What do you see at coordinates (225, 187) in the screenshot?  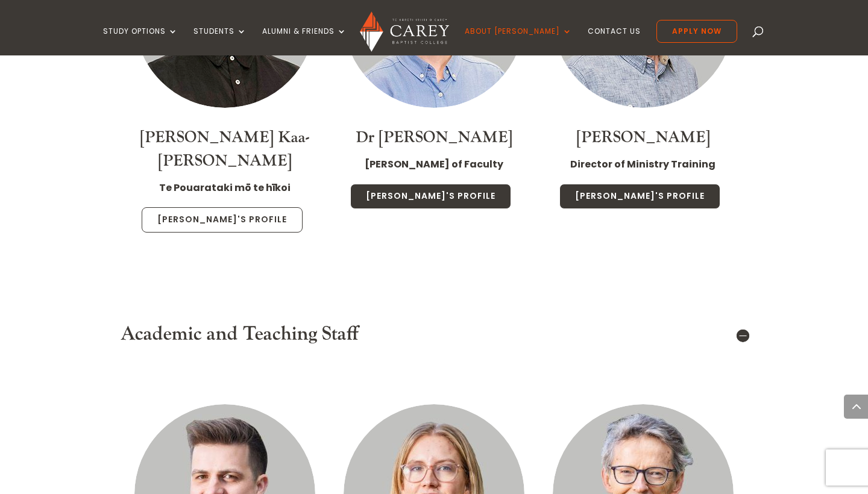 I see `strong: Te Pouarataki mō te hīkoi` at bounding box center [225, 187].